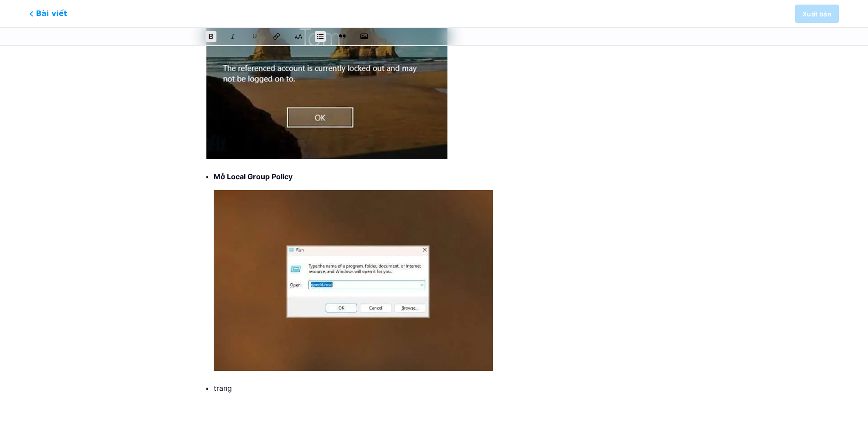 This screenshot has width=868, height=431. What do you see at coordinates (438, 388) in the screenshot?
I see `p: trang` at bounding box center [438, 388].